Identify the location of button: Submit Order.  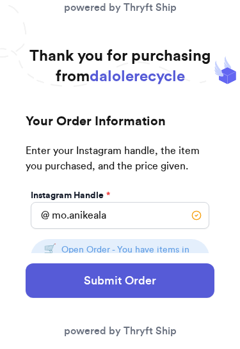
(120, 281).